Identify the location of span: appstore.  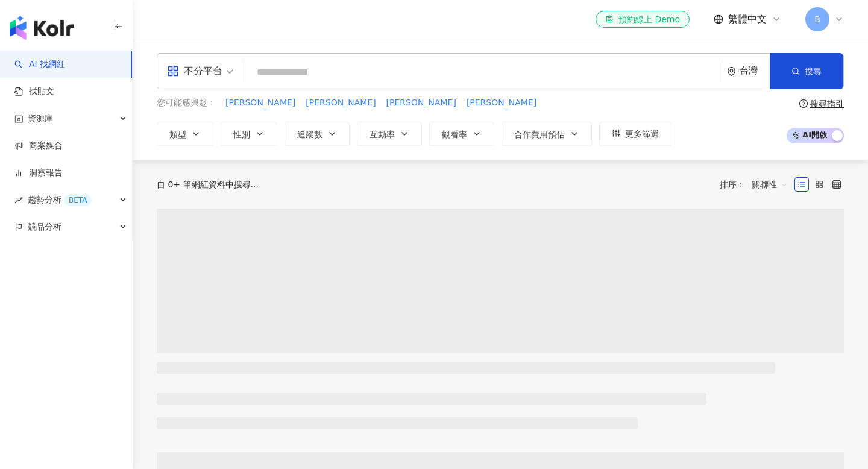
(173, 71).